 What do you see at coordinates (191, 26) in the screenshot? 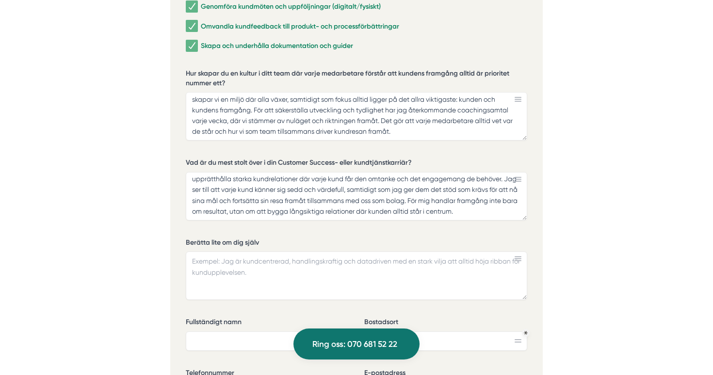
I see `input: Omvandla kundfeedback till produkt- och processförbättringar` at bounding box center [191, 26].